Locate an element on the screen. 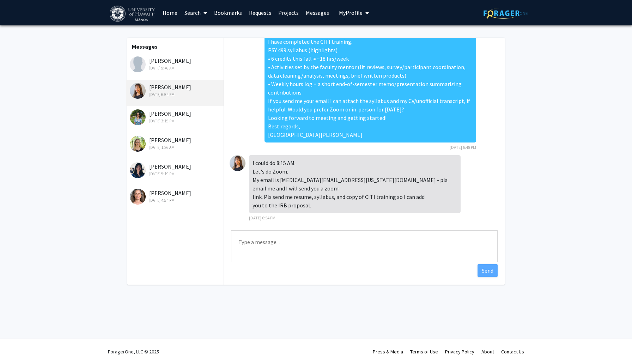 This screenshot has width=632, height=364. textarea: Message is located at coordinates (364, 246).